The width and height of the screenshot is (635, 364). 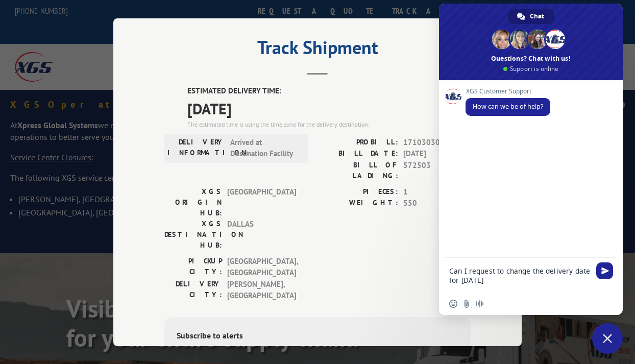 What do you see at coordinates (193, 234) in the screenshot?
I see `label: XGS DESTINATION HUB:` at bounding box center [193, 234].